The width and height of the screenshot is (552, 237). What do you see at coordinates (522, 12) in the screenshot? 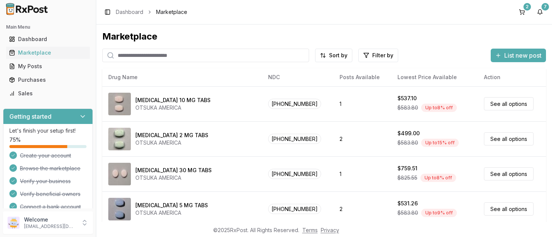
I see `button: 2` at bounding box center [522, 12].